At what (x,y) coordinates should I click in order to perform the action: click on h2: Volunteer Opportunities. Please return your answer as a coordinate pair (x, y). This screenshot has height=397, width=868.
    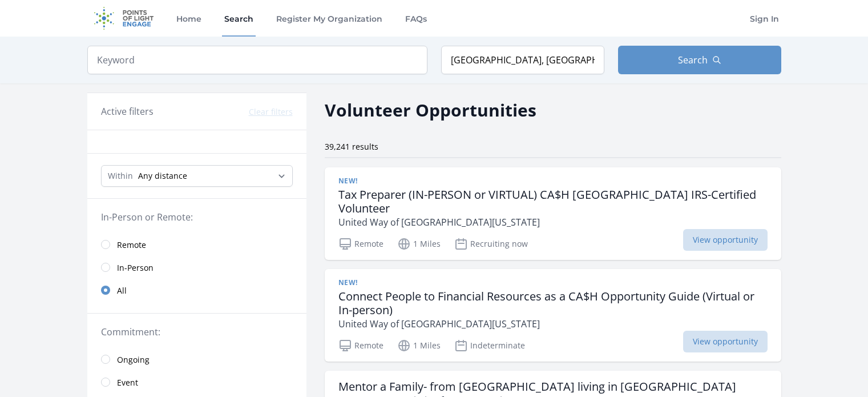
    Looking at the image, I should click on (431, 110).